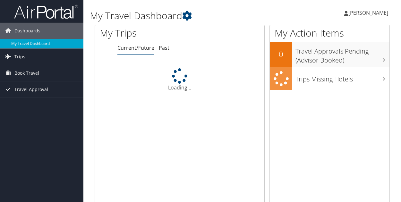 The image size is (401, 202). I want to click on h3: Trips Missing Hotels, so click(343, 78).